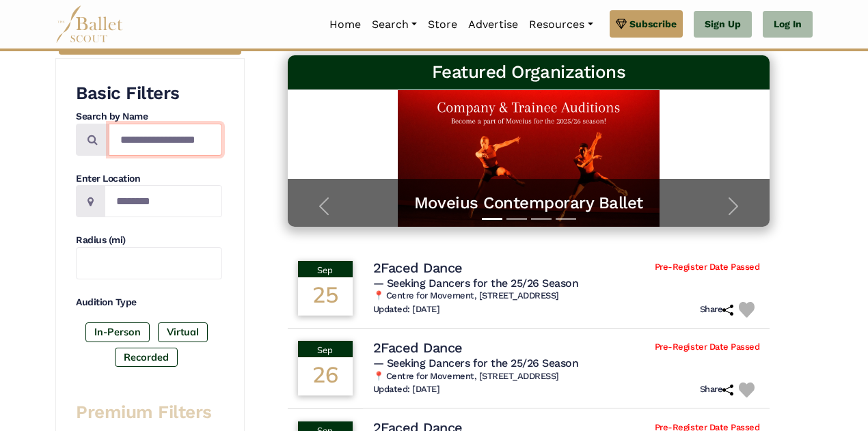 This screenshot has height=431, width=868. What do you see at coordinates (165, 140) in the screenshot?
I see `input: Search by names...` at bounding box center [165, 140].